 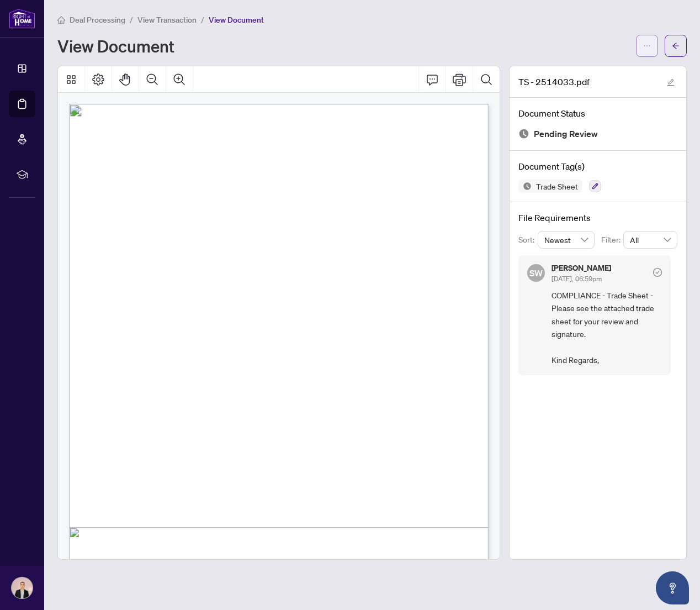 What do you see at coordinates (598, 218) in the screenshot?
I see `h4: File Requirements` at bounding box center [598, 218].